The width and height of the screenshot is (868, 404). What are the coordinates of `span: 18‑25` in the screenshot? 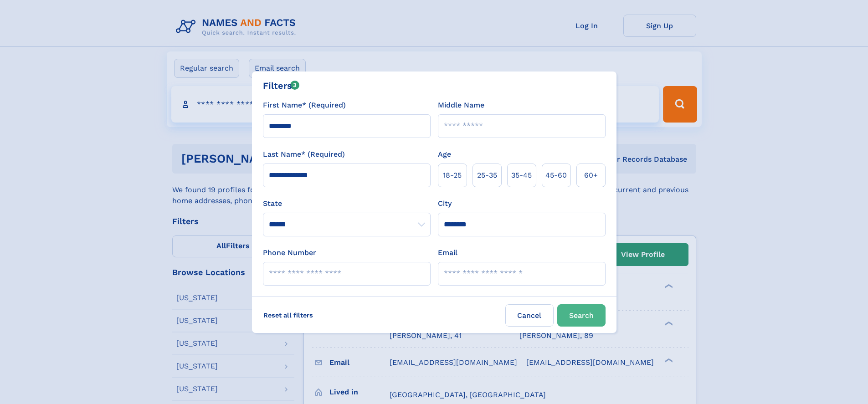 It's located at (452, 175).